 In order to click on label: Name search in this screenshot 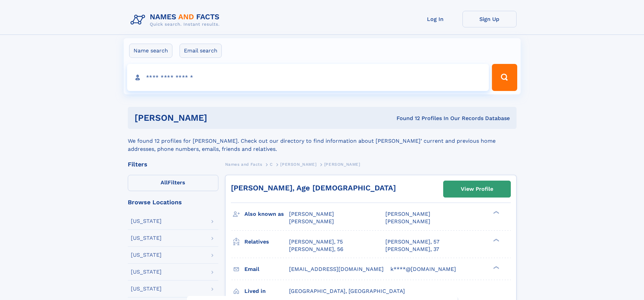, I will do `click(151, 51)`.